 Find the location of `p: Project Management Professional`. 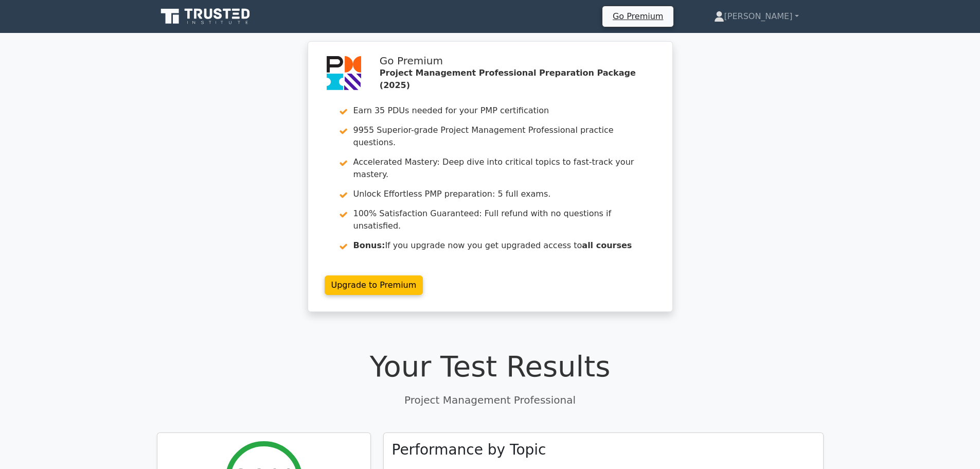

p: Project Management Professional is located at coordinates (490, 400).